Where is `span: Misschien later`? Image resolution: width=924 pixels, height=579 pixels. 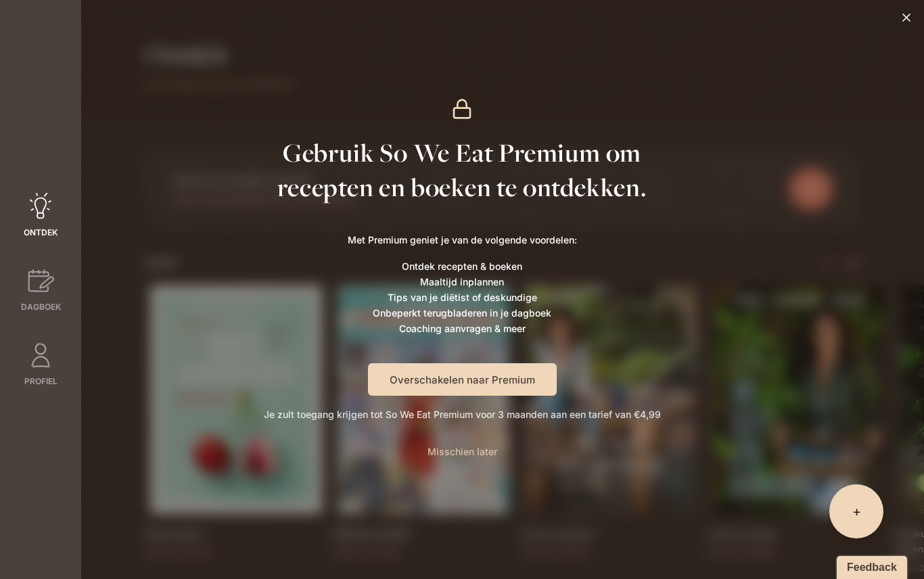
span: Misschien later is located at coordinates (462, 451).